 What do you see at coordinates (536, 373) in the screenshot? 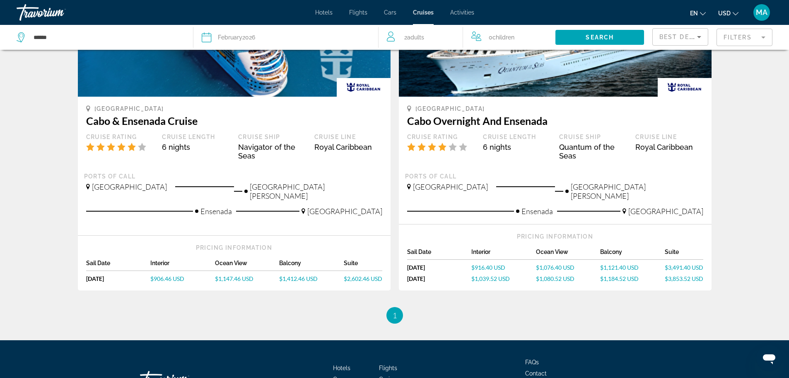
I see `a: Contact` at bounding box center [536, 373].